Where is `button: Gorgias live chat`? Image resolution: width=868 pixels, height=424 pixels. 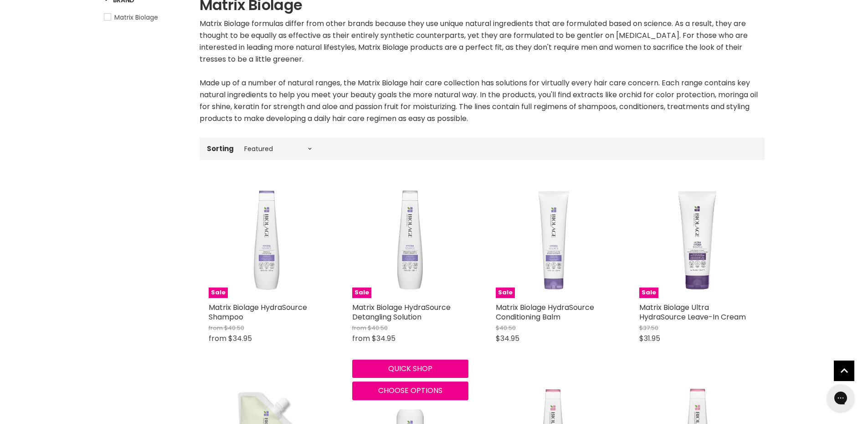
button: Gorgias live chat is located at coordinates (18, 17).